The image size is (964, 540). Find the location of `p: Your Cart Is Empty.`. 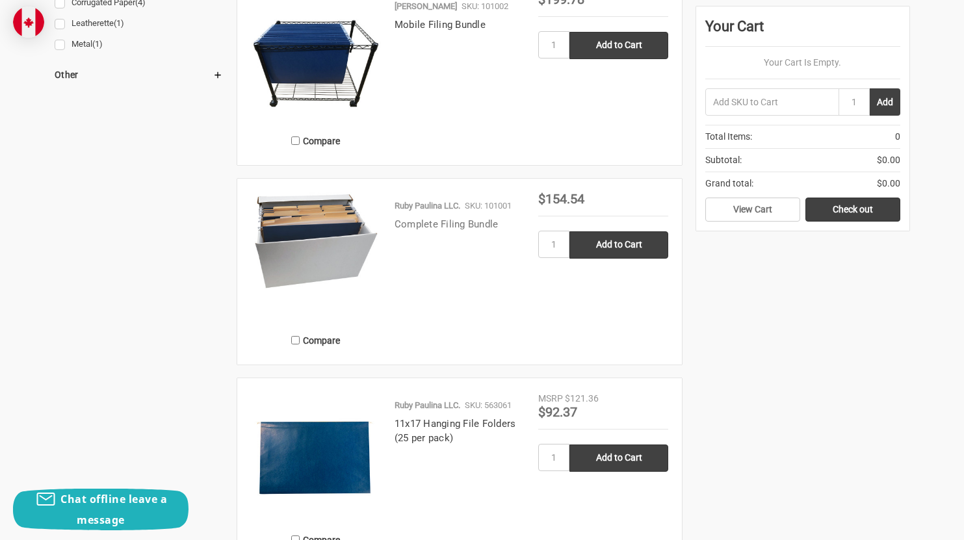

p: Your Cart Is Empty. is located at coordinates (802, 62).